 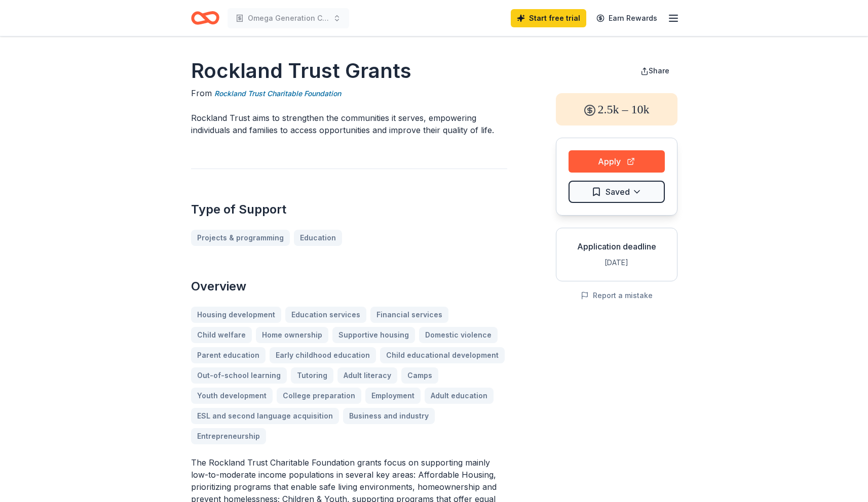 I want to click on div: 2.5k – 10k, so click(x=617, y=110).